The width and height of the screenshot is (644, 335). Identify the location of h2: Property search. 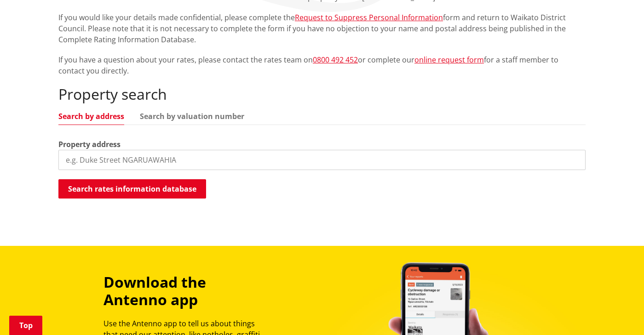
(322, 94).